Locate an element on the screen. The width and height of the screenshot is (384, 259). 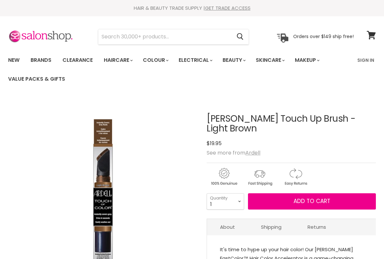
button: Add to cart is located at coordinates (312, 202).